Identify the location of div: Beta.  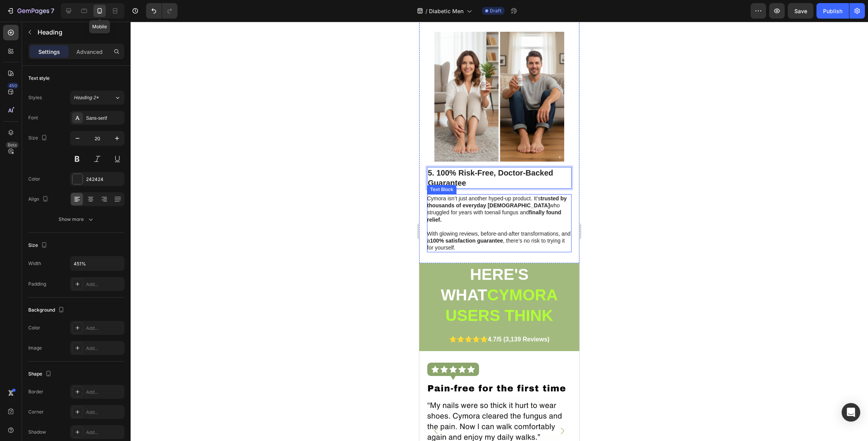
(12, 145).